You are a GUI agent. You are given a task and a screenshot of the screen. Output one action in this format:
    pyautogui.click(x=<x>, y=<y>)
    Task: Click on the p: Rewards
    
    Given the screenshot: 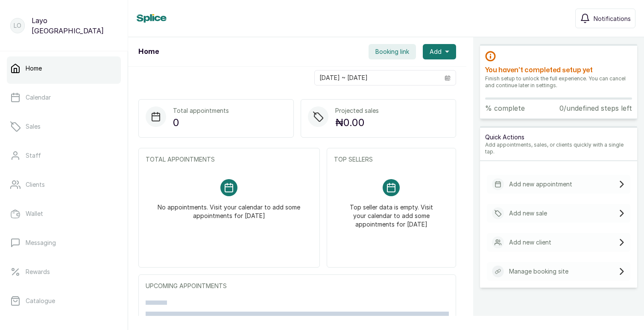 What is the action you would take?
    pyautogui.click(x=38, y=272)
    